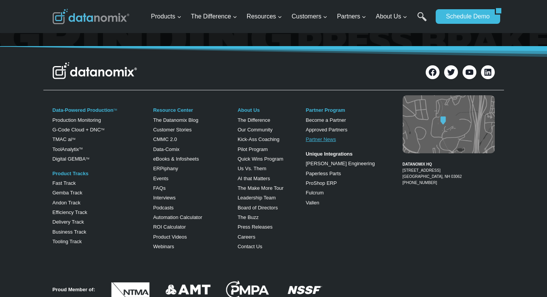 The height and width of the screenshot is (297, 547). I want to click on a: Approved Partners, so click(326, 129).